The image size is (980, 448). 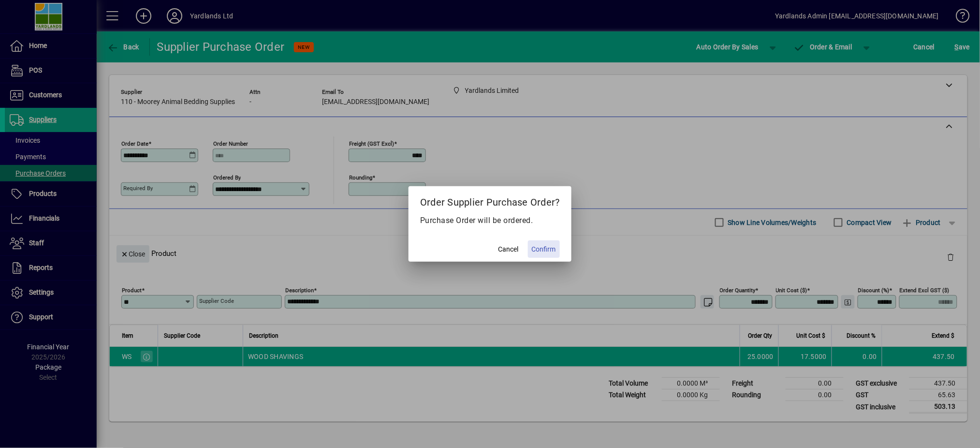 I want to click on p: Purchase Order will be ordered., so click(x=490, y=221).